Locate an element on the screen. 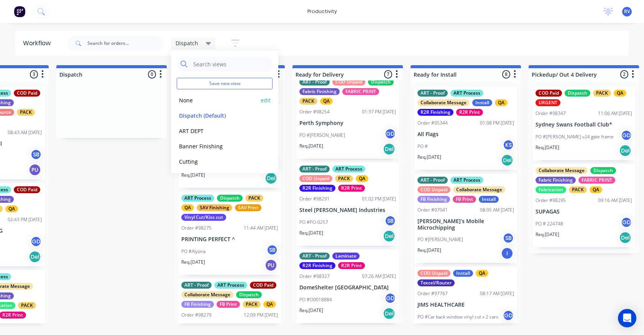 The image size is (644, 335). div: SAV Print is located at coordinates (248, 208).